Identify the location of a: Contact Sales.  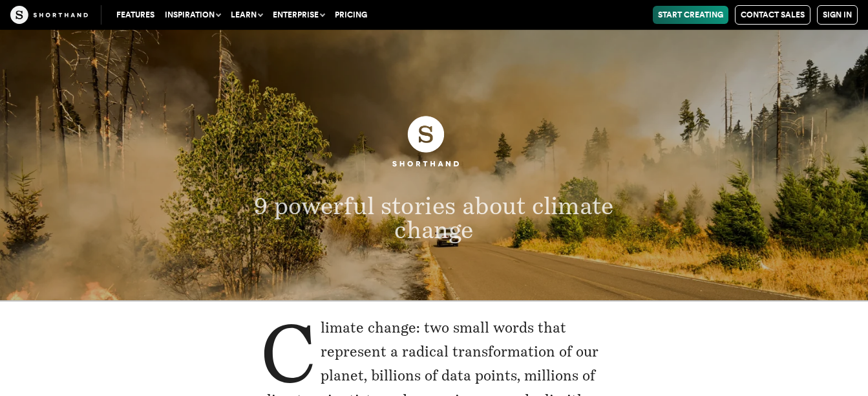
(772, 15).